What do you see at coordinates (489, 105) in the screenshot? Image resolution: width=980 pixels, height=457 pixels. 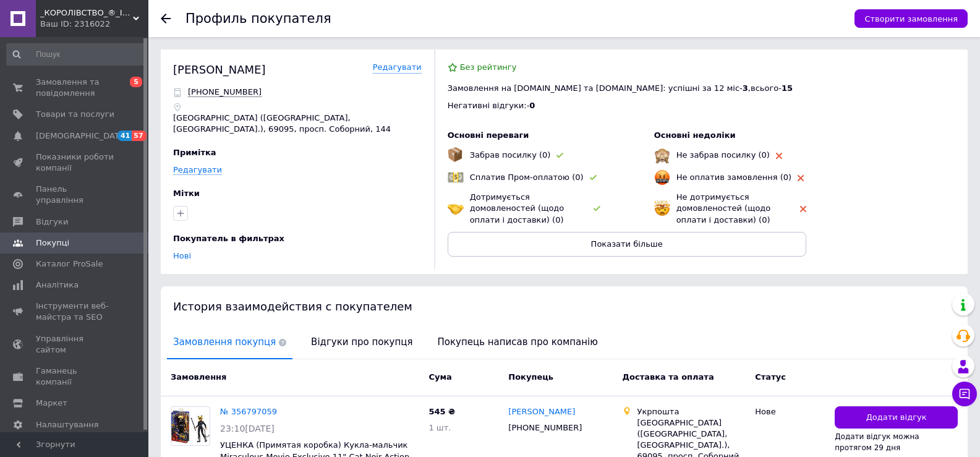 I see `span: Негативні відгуки: -` at bounding box center [489, 105].